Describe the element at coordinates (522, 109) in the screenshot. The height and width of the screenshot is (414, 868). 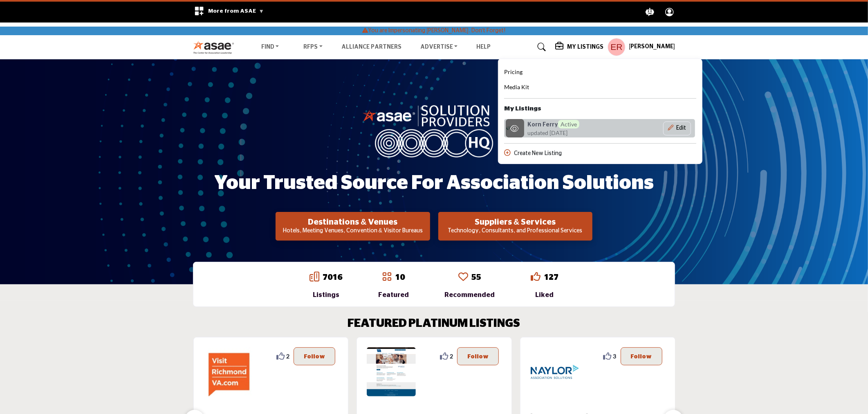
I see `b: My Listings` at that location.